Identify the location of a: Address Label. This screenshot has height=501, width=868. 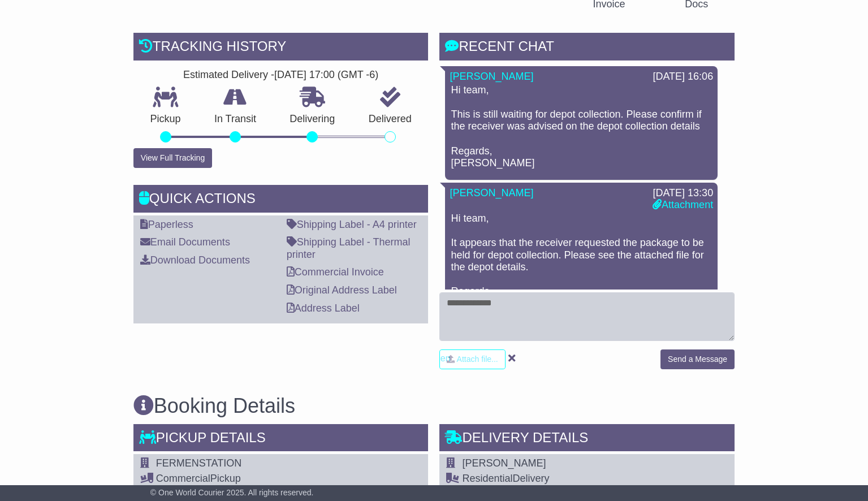
(323, 308).